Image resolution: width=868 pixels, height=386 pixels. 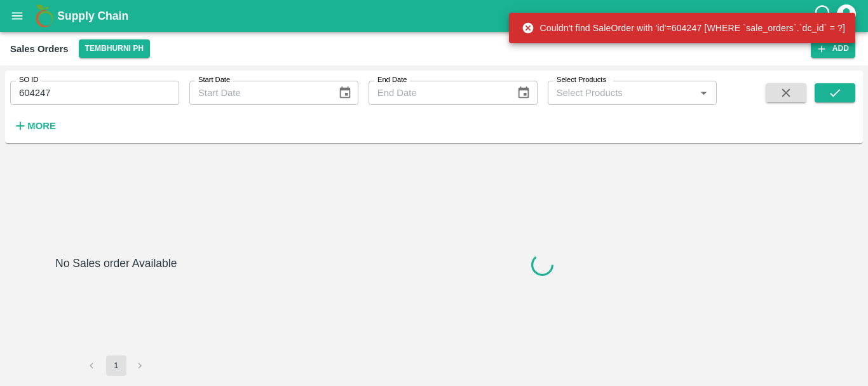 What do you see at coordinates (40, 49) in the screenshot?
I see `div: Sales Orders` at bounding box center [40, 49].